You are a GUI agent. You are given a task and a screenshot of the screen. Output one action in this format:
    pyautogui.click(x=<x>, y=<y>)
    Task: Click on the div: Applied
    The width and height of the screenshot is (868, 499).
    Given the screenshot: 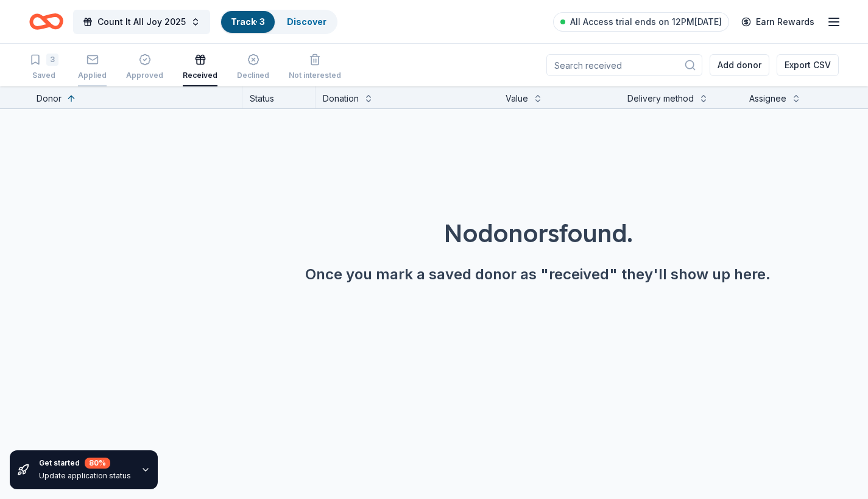 What is the action you would take?
    pyautogui.click(x=92, y=75)
    